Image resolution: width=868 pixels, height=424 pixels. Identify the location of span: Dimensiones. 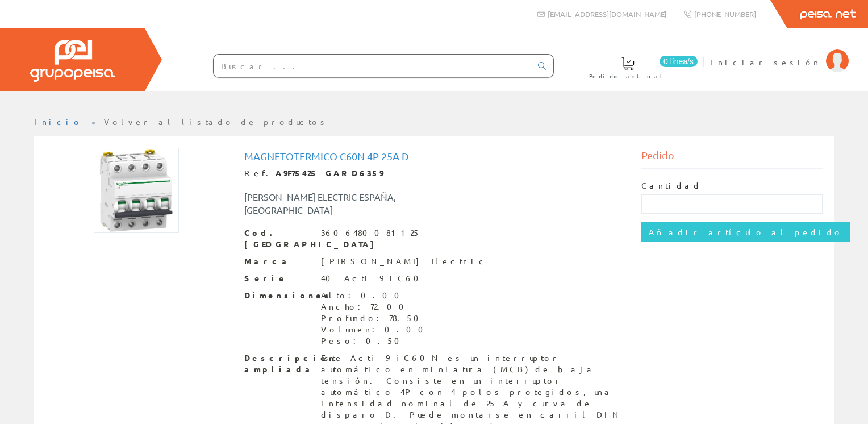
(278, 296).